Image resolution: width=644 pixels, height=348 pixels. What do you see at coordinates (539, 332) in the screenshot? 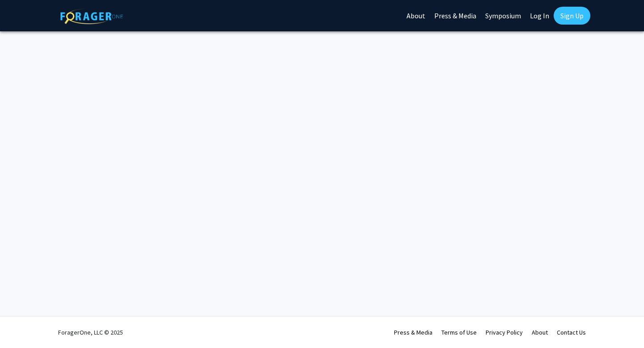
I see `a: About` at bounding box center [539, 332].